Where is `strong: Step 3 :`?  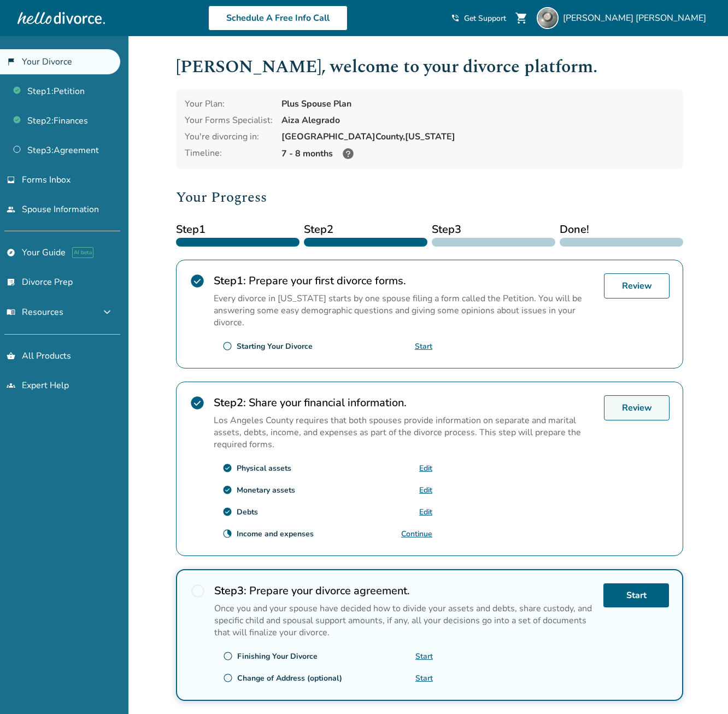
strong: Step 3 : is located at coordinates (230, 590).